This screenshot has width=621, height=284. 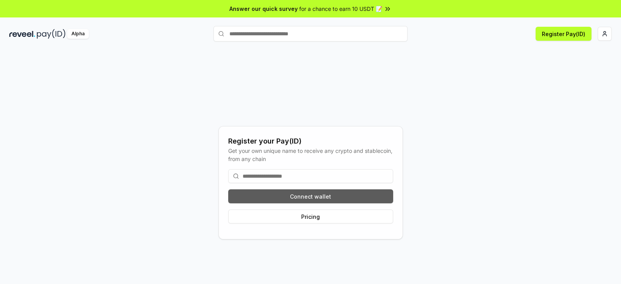 What do you see at coordinates (22, 34) in the screenshot?
I see `img: reveel_dark` at bounding box center [22, 34].